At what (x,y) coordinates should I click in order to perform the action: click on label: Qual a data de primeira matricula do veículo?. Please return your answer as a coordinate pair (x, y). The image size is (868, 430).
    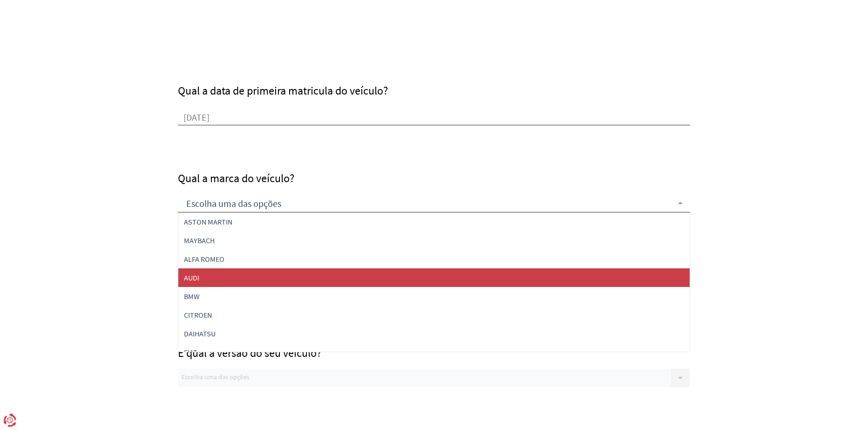
    Looking at the image, I should click on (282, 90).